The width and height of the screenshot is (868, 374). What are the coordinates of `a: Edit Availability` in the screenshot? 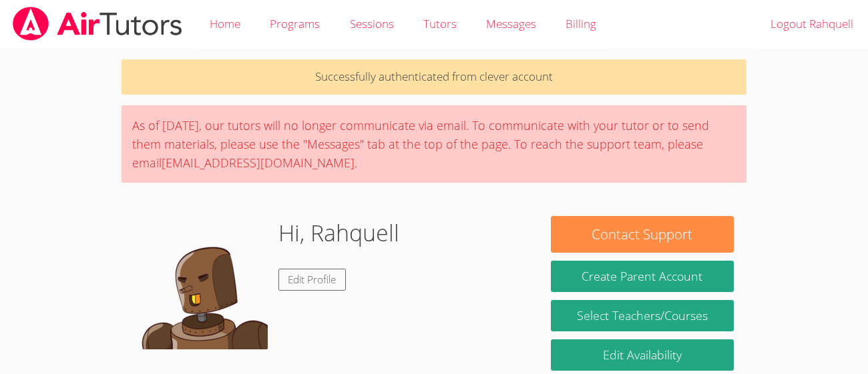 It's located at (642, 355).